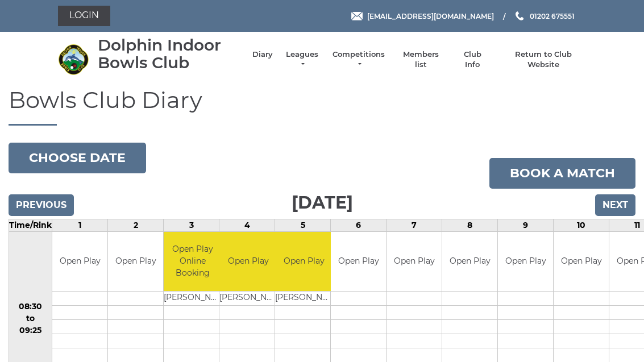 The height and width of the screenshot is (362, 644). Describe the element at coordinates (414, 225) in the screenshot. I see `td: 7` at that location.